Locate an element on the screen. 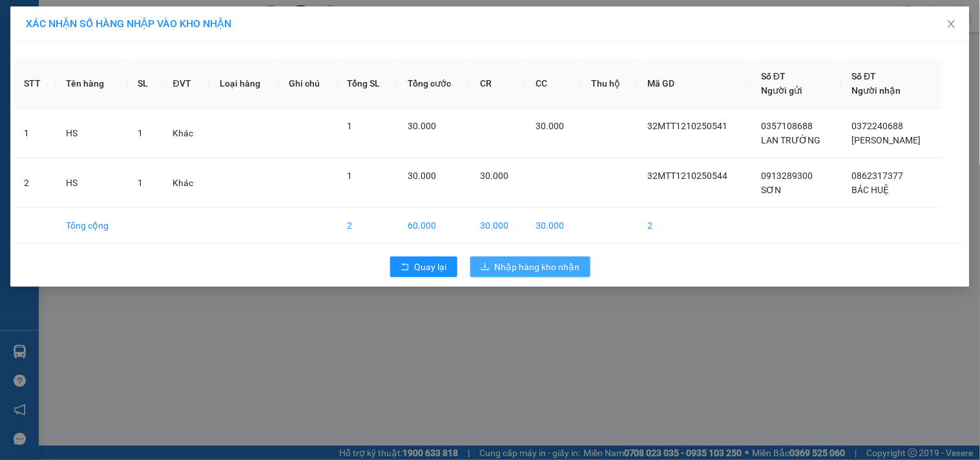 This screenshot has width=980, height=460. th: Loại hàng is located at coordinates (244, 83).